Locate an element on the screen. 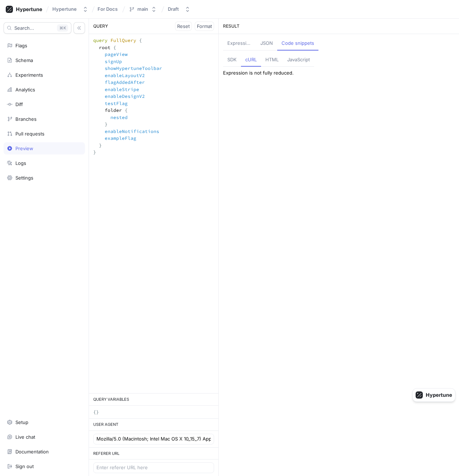  div: Setup is located at coordinates (22, 422).